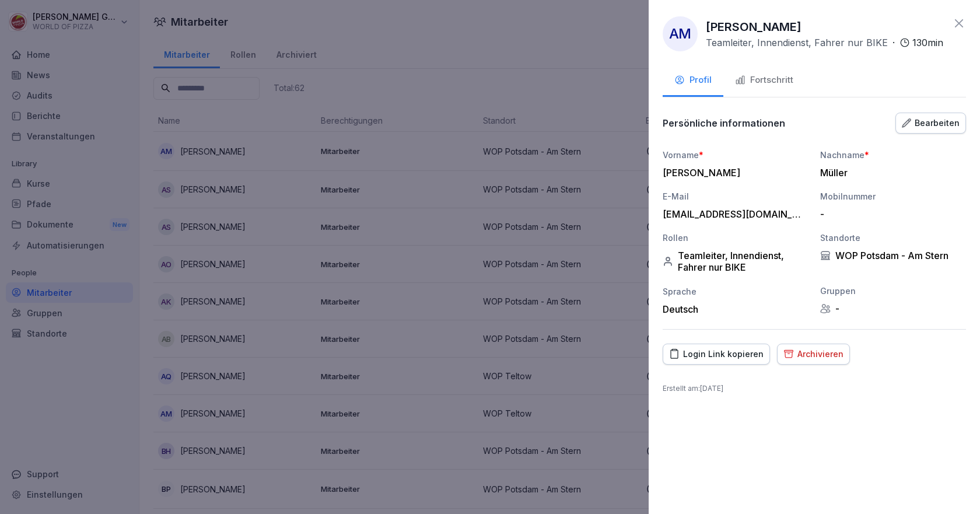 This screenshot has width=980, height=514. I want to click on button: Bearbeiten, so click(931, 123).